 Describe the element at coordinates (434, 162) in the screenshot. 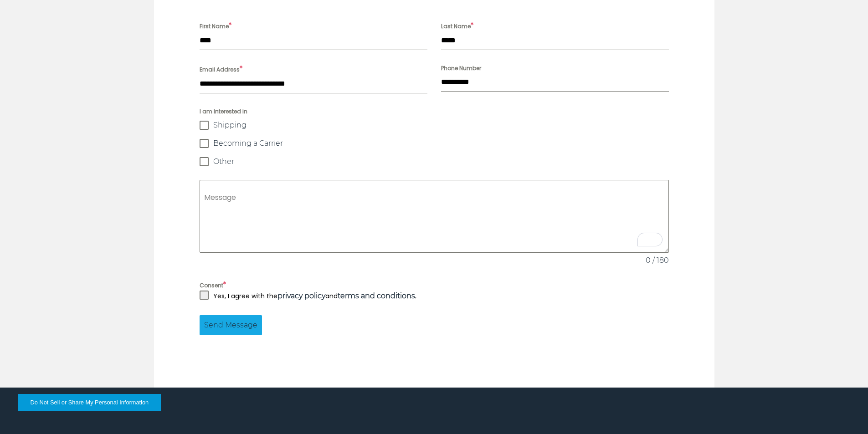

I see `label: Other` at that location.